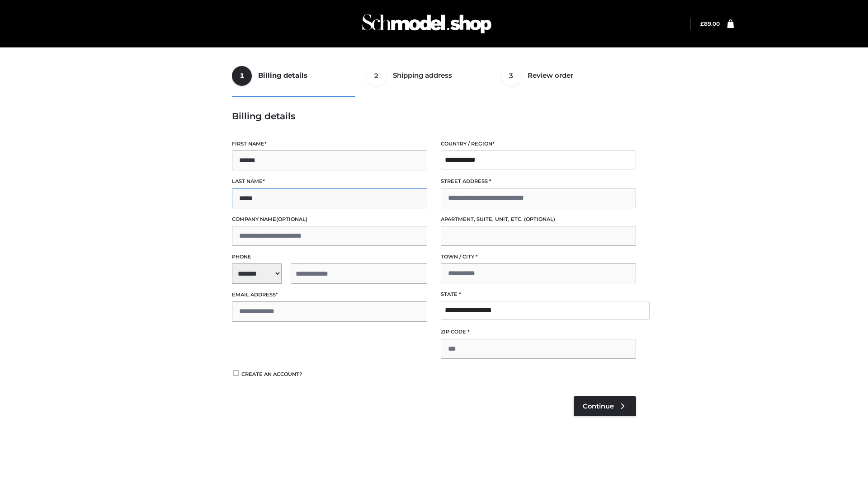 This screenshot has width=868, height=488. What do you see at coordinates (434, 116) in the screenshot?
I see `h3: Billing details` at bounding box center [434, 116].